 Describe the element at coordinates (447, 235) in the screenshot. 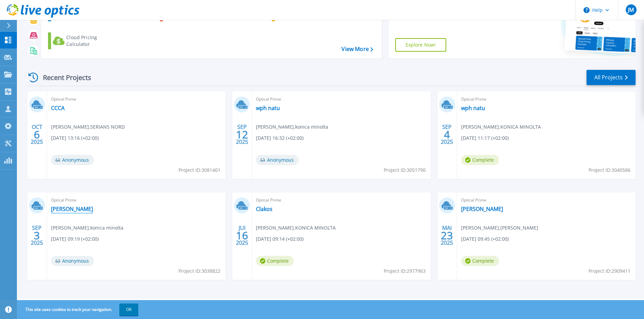

I see `span: 23` at that location.